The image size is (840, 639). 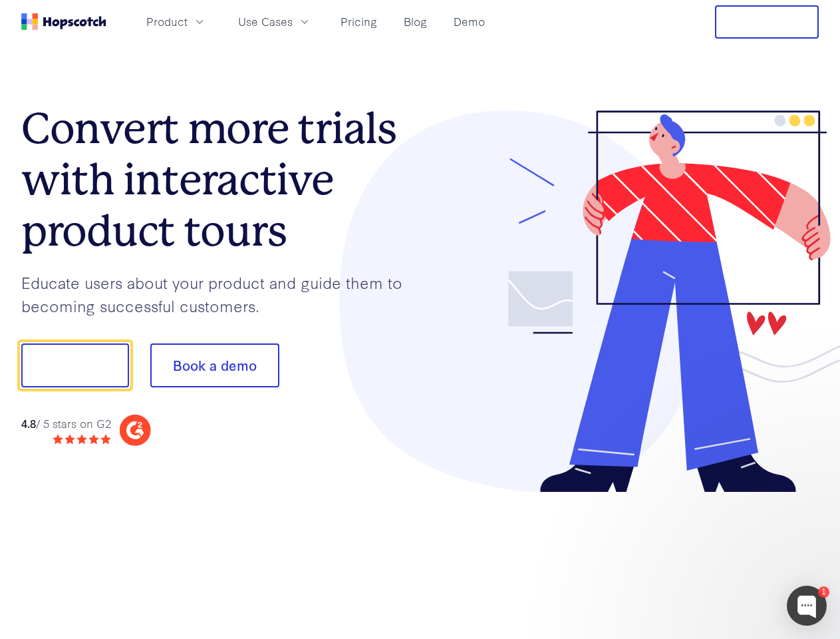 I want to click on h1: Convert more trials with interactive product tours, so click(x=221, y=180).